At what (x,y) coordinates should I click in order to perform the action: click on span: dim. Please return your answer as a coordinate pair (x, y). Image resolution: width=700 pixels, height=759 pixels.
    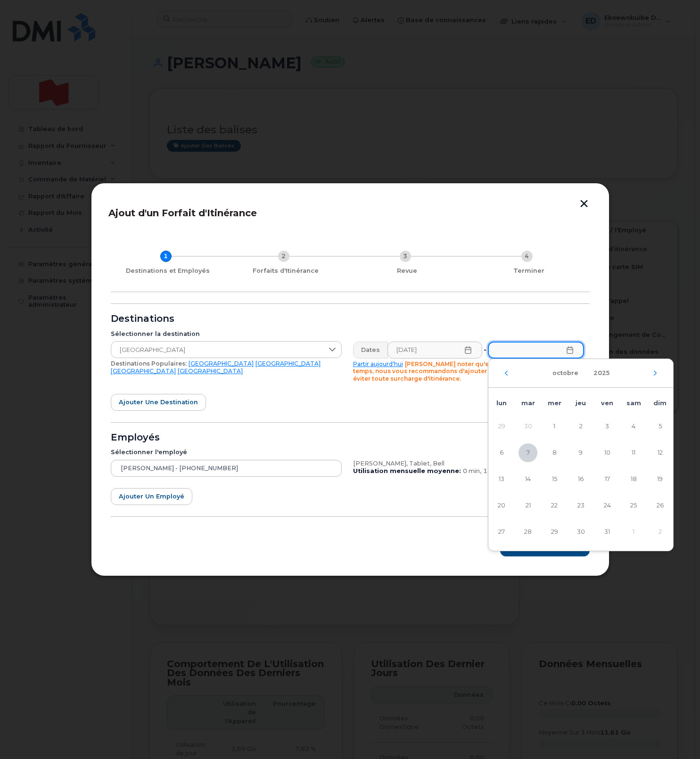
    Looking at the image, I should click on (660, 403).